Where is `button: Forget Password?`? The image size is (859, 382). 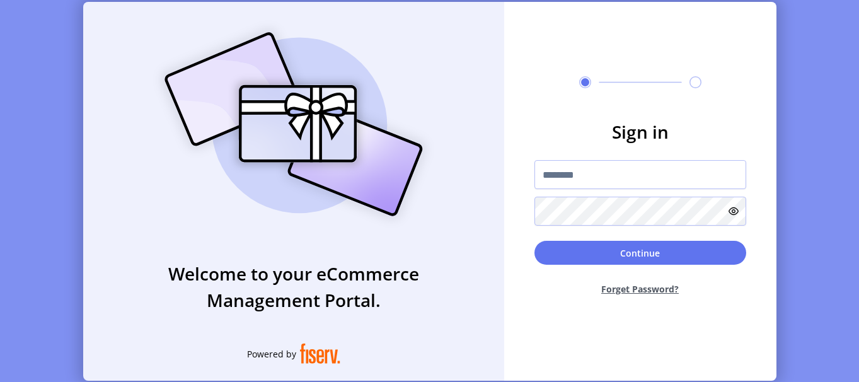 button: Forget Password? is located at coordinates (640, 289).